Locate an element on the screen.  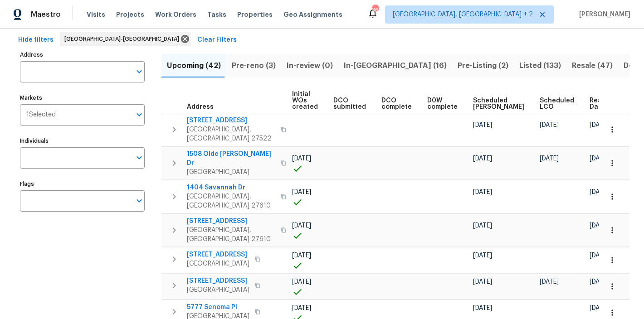
span: In-review (0) is located at coordinates (310, 66).